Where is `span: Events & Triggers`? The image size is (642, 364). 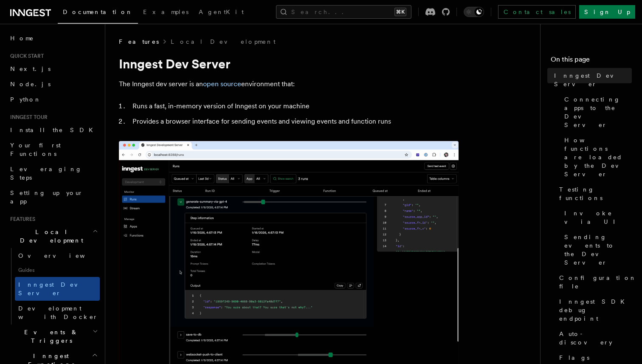
span: Events & Triggers is located at coordinates (50, 336).